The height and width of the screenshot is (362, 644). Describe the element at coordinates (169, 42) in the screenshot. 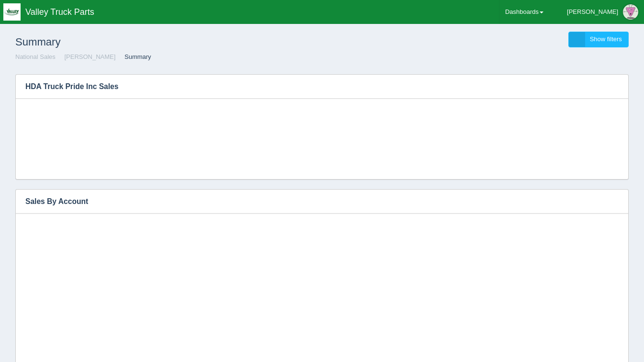

I see `h1: Summary` at that location.